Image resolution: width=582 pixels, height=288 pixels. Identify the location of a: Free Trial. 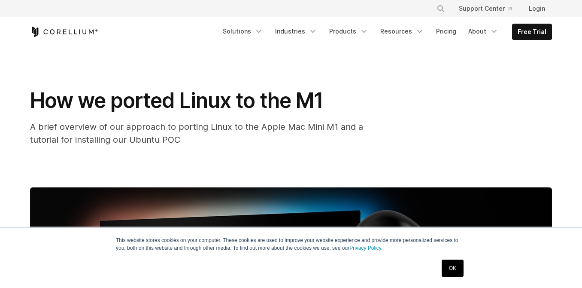
(532, 32).